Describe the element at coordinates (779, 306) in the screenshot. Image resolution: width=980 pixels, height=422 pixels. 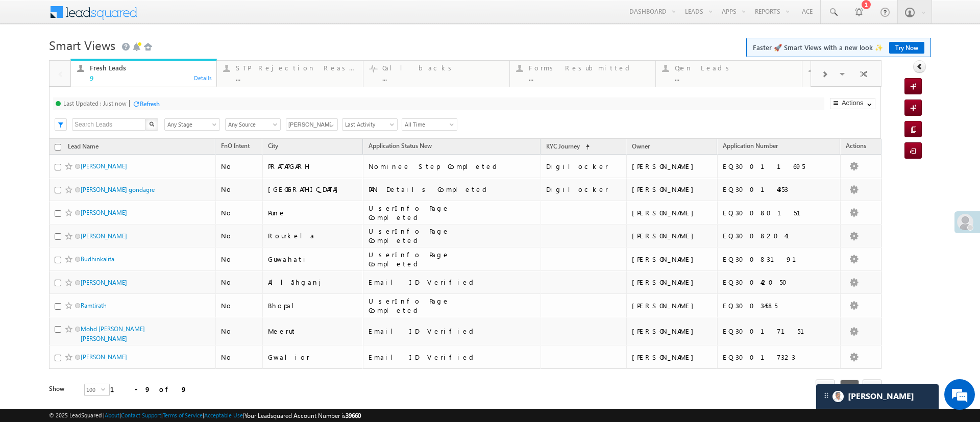
I see `div: EQ30034585` at that location.